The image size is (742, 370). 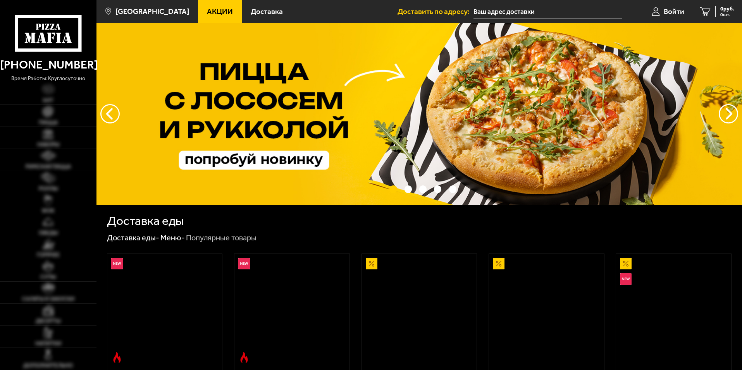 I want to click on span: Пицца, so click(x=48, y=123).